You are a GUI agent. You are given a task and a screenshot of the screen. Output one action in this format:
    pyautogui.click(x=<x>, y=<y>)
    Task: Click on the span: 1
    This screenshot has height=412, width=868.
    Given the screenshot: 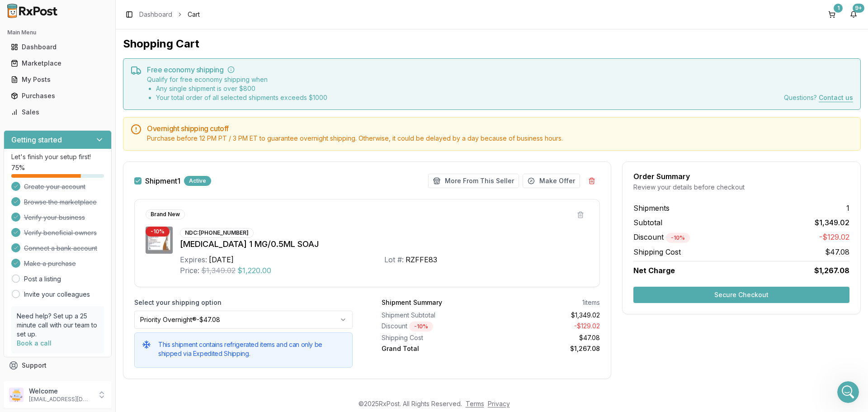 What is the action you would take?
    pyautogui.click(x=848, y=208)
    